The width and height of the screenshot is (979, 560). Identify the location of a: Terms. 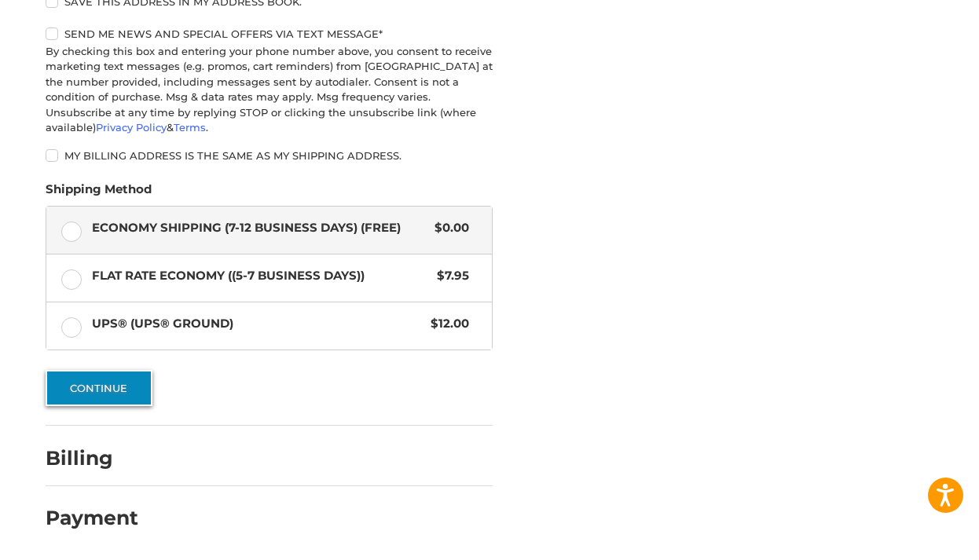
(190, 127).